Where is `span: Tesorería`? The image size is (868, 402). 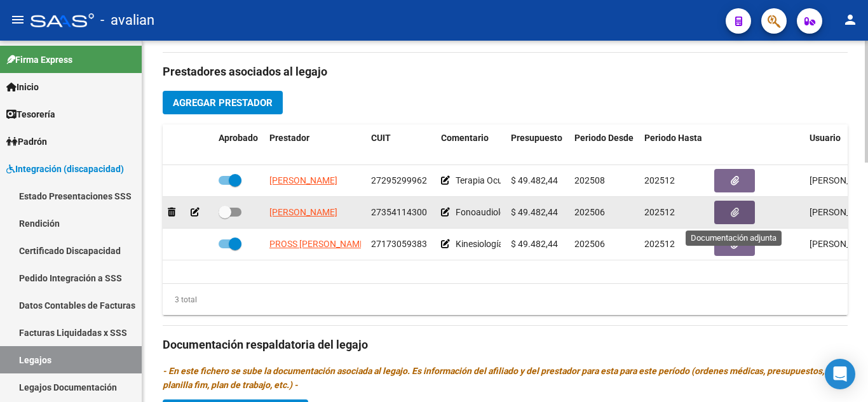
span: Tesorería is located at coordinates (31, 114).